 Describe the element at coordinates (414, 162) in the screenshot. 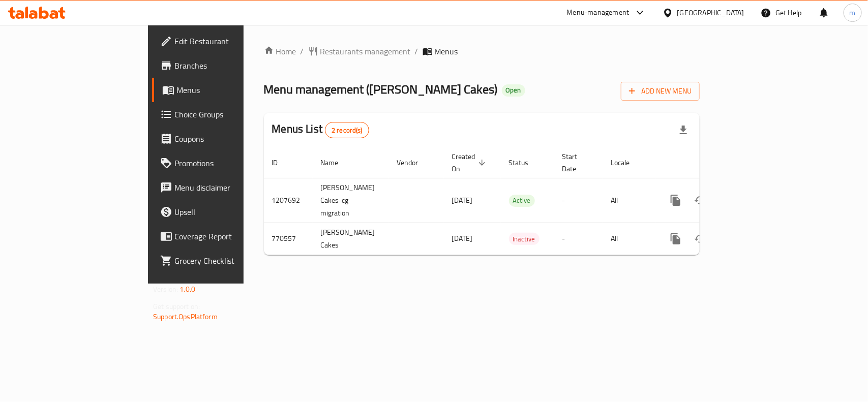

I see `span: Vendor` at that location.